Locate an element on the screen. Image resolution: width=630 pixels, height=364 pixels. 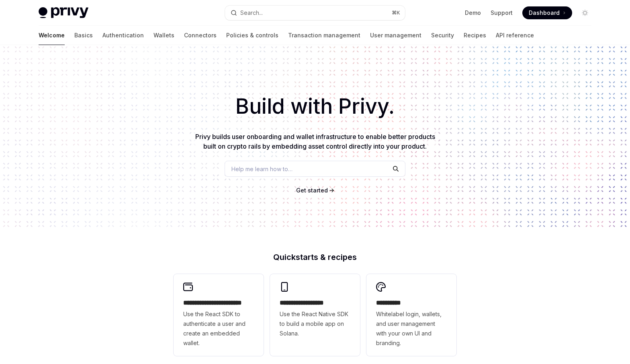
a: Get started is located at coordinates (312, 190).